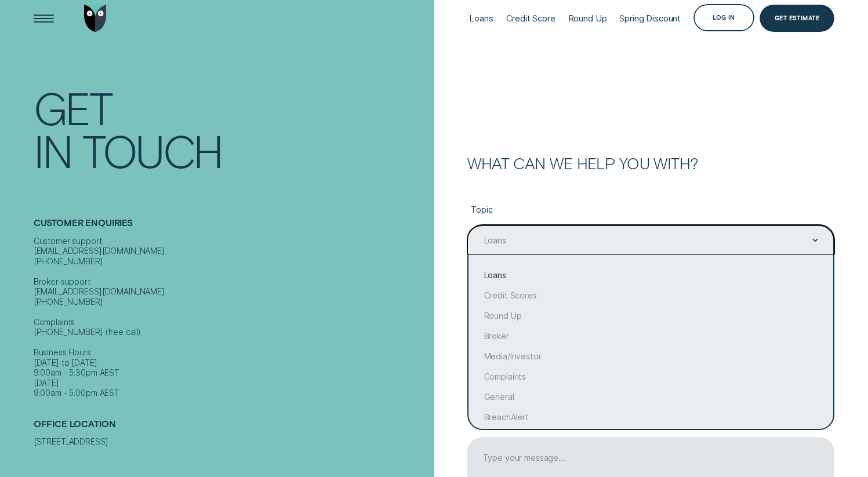 The height and width of the screenshot is (477, 868). I want to click on div: In, so click(53, 150).